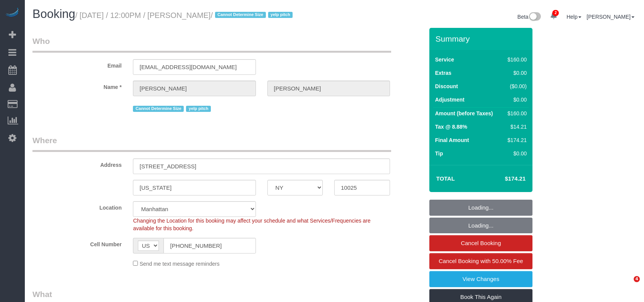  I want to click on input: First Name, so click(194, 88).